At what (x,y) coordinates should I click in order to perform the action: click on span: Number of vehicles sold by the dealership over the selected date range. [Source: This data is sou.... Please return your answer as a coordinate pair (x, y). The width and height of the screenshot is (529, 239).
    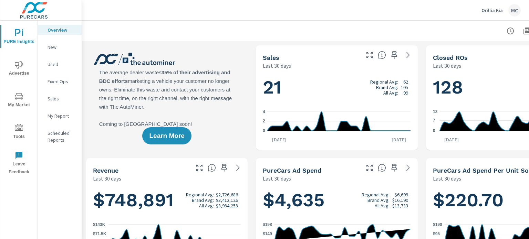
    Looking at the image, I should click on (382, 55).